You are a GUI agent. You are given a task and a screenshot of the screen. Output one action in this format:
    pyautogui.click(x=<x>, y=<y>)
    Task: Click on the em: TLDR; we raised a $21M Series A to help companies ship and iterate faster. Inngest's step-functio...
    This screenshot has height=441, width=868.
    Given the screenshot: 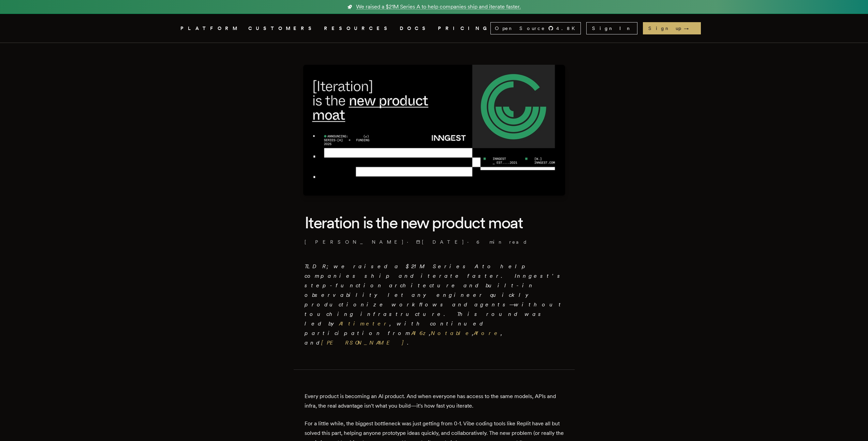 What is the action you would take?
    pyautogui.click(x=434, y=304)
    